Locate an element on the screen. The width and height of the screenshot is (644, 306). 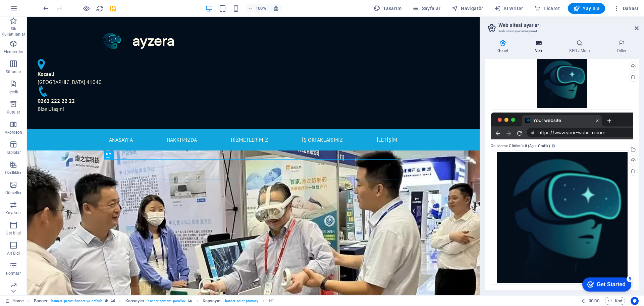
p: Tablolar is located at coordinates (14, 152).